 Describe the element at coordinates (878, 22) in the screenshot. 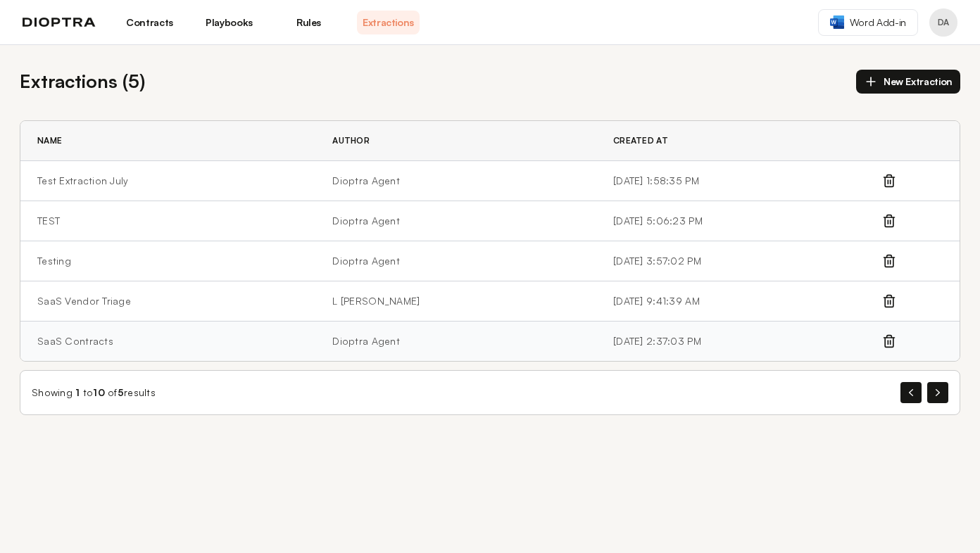

I see `span: Word Add-in` at that location.